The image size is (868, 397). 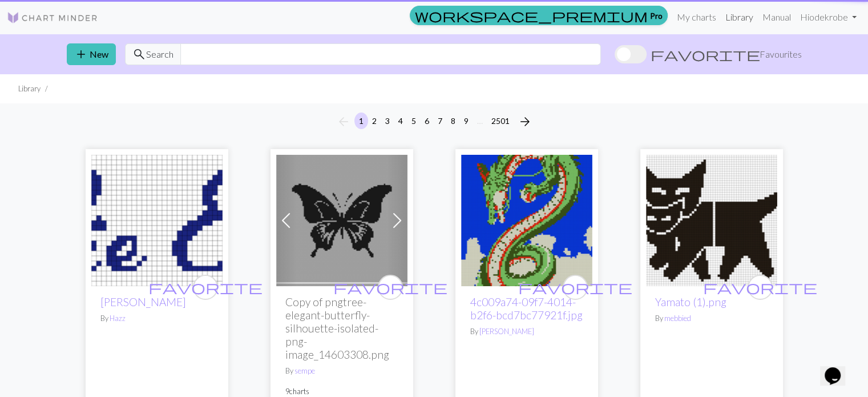 What do you see at coordinates (500, 120) in the screenshot?
I see `button: 2501` at bounding box center [500, 120].